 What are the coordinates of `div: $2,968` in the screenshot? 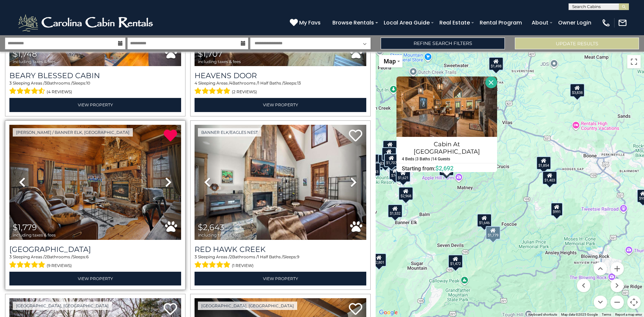 It's located at (406, 193).